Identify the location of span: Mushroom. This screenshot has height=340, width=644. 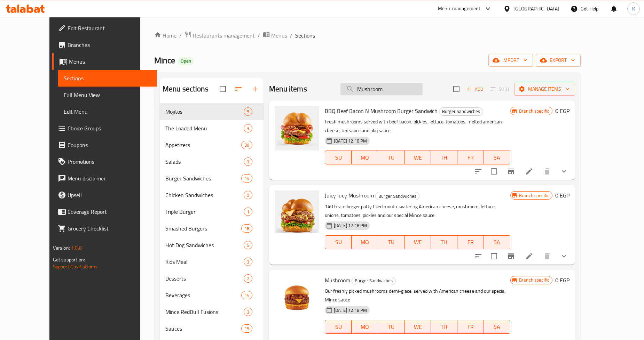
(337, 281).